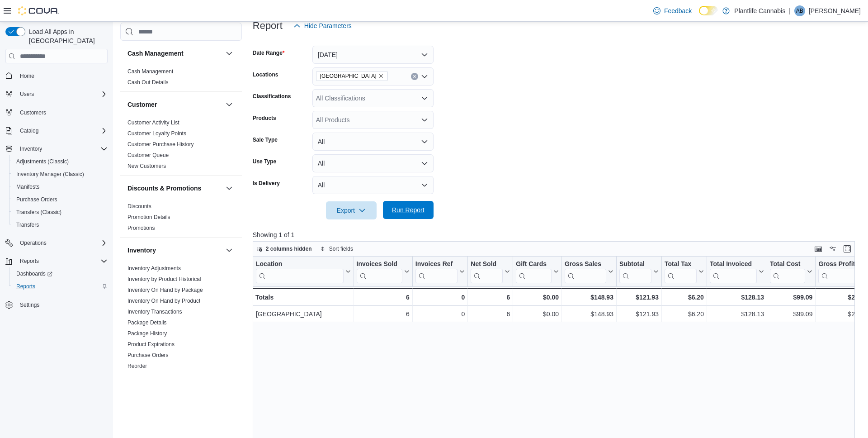  What do you see at coordinates (265, 140) in the screenshot?
I see `label: Sale Type` at bounding box center [265, 140].